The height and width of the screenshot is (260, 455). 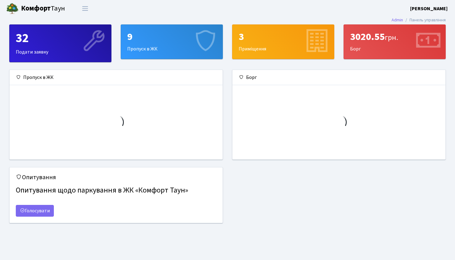 I want to click on a: Голосувати, so click(x=35, y=211).